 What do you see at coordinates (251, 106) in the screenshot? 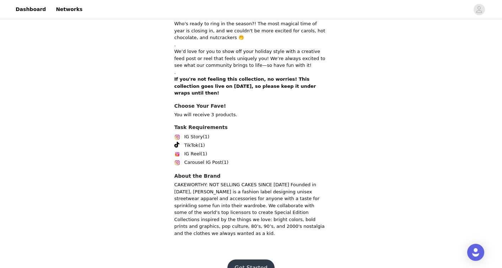
I see `h4: Choose Your Fave!` at bounding box center [251, 106].